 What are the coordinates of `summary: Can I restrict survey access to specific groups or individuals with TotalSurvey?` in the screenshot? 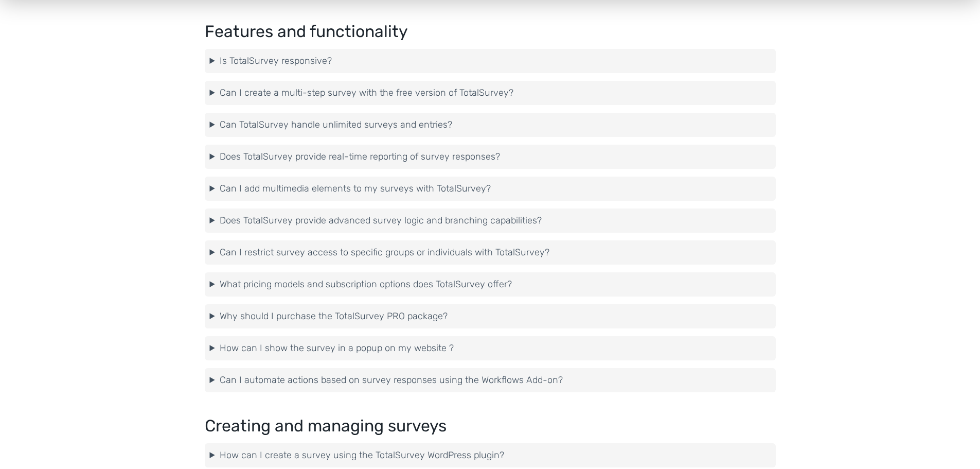 It's located at (491, 252).